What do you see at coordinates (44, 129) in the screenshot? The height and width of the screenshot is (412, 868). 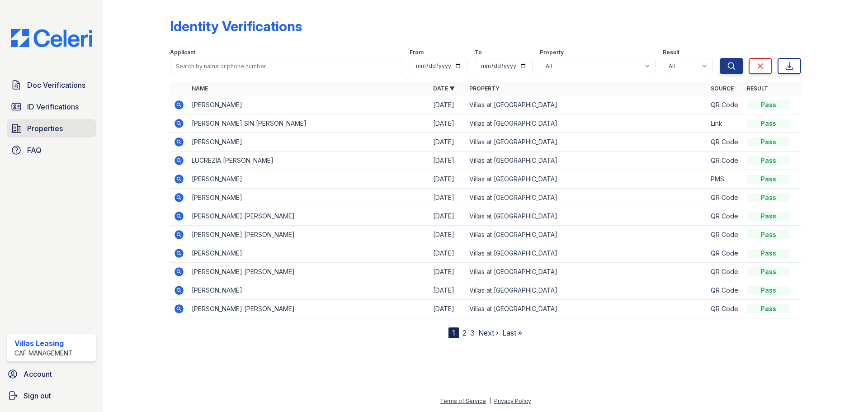 I see `span: Properties` at bounding box center [44, 129].